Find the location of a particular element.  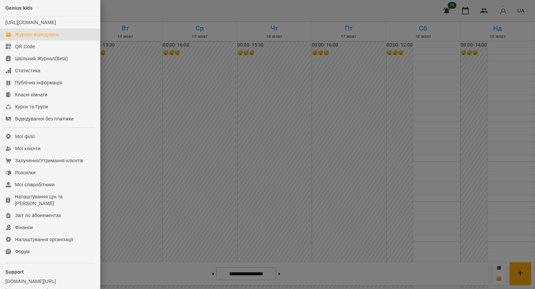

div: Мої клієнти is located at coordinates (28, 148).